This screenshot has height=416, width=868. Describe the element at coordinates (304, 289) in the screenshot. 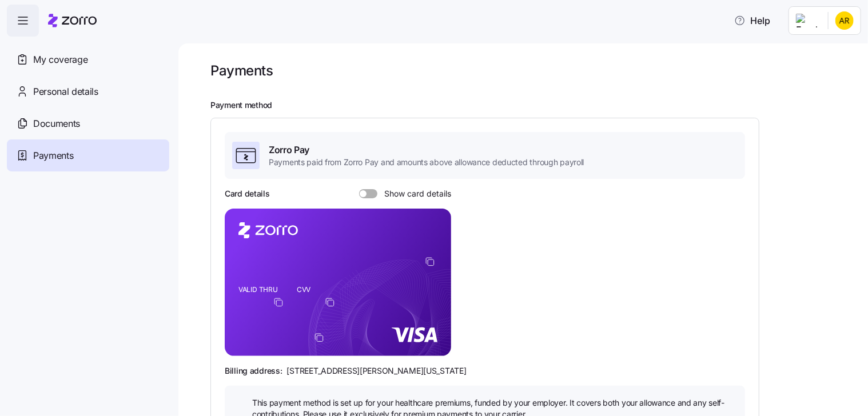

I see `tspan: CVV` at that location.